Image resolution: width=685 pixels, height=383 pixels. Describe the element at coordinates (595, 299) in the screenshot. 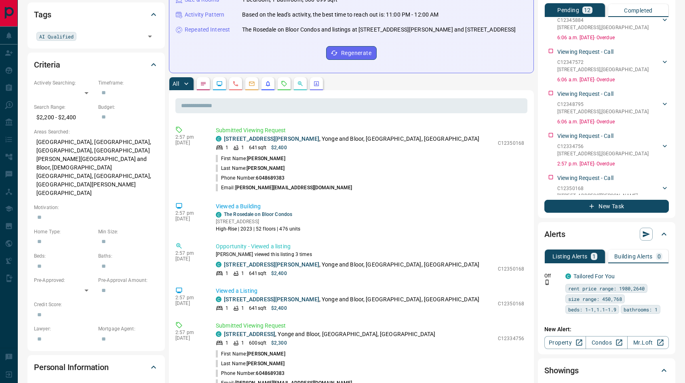

I see `span: size range: 450,768` at that location.